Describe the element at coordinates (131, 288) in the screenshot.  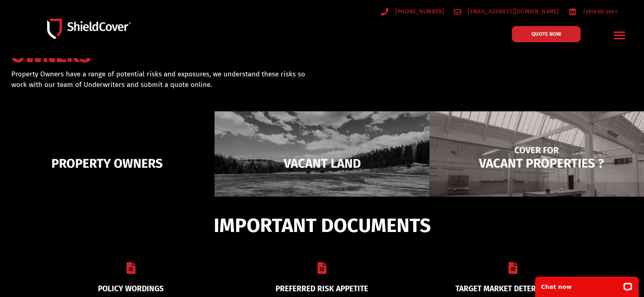
I see `a: POLICY WORDINGS` at that location.